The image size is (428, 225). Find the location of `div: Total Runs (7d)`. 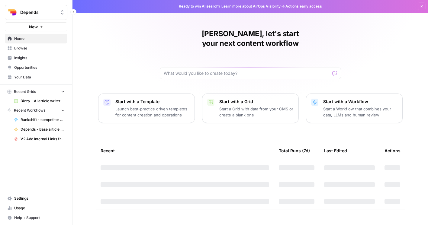

div: Total Runs (7d) is located at coordinates (294, 151).